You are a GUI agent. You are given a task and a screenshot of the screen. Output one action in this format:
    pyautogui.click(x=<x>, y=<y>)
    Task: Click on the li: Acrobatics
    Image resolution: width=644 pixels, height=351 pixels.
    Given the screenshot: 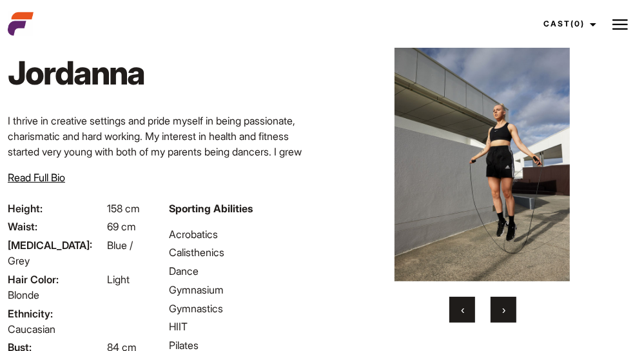 What is the action you would take?
    pyautogui.click(x=242, y=234)
    